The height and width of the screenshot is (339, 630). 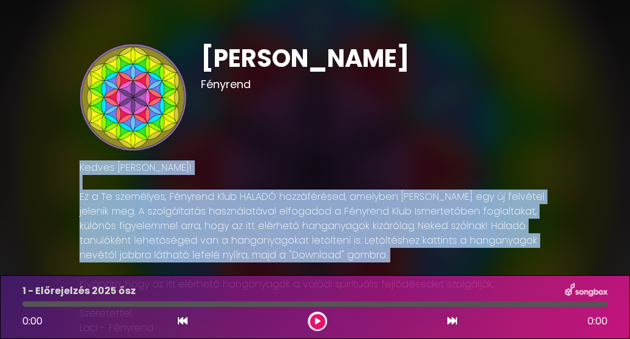 What do you see at coordinates (587, 291) in the screenshot?
I see `img: songbox-logo-white.png` at bounding box center [587, 291].